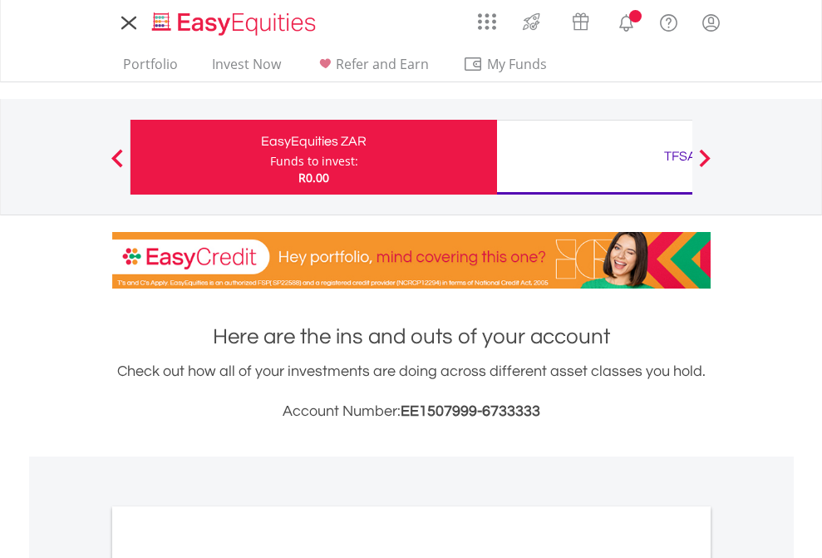  What do you see at coordinates (246, 68) in the screenshot?
I see `a: Invest Now` at bounding box center [246, 68].